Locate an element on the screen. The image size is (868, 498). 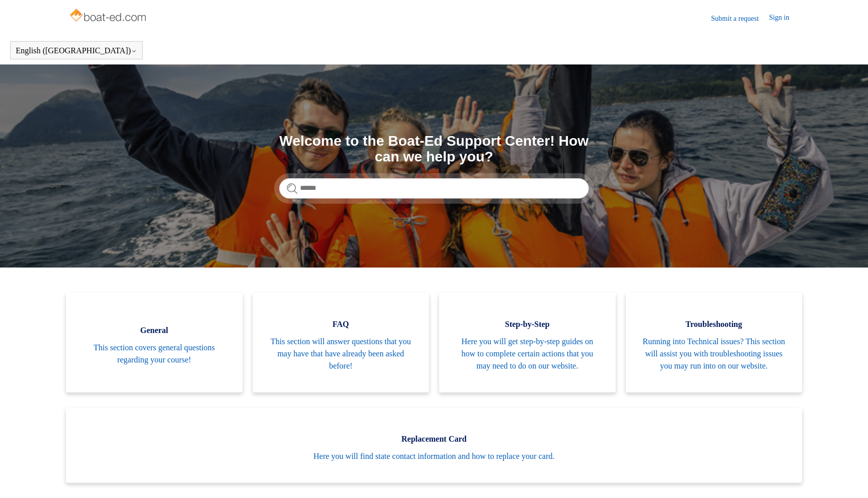
span: Here you will get step-by-step guides on how to complete certain actions that you may need to do ... is located at coordinates (528, 354).